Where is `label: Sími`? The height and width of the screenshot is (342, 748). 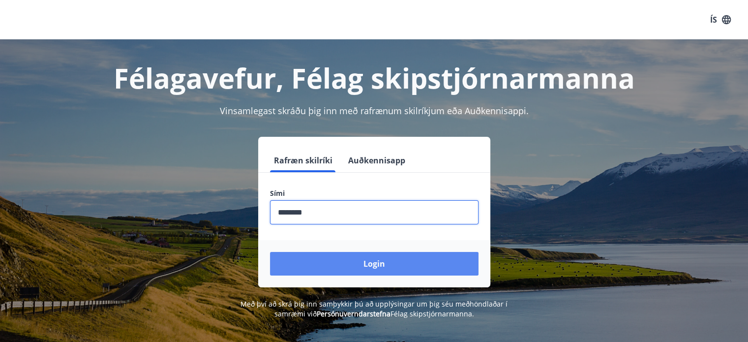
label: Sími is located at coordinates (374, 193).